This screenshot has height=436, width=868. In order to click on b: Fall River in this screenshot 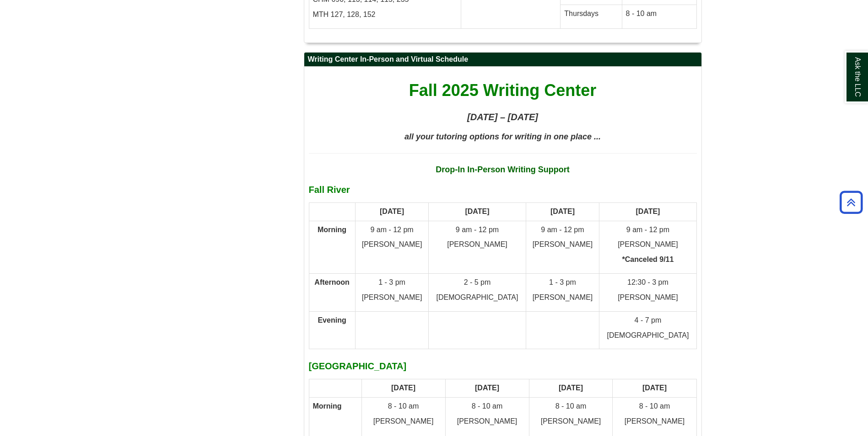, I will do `click(330, 190)`.